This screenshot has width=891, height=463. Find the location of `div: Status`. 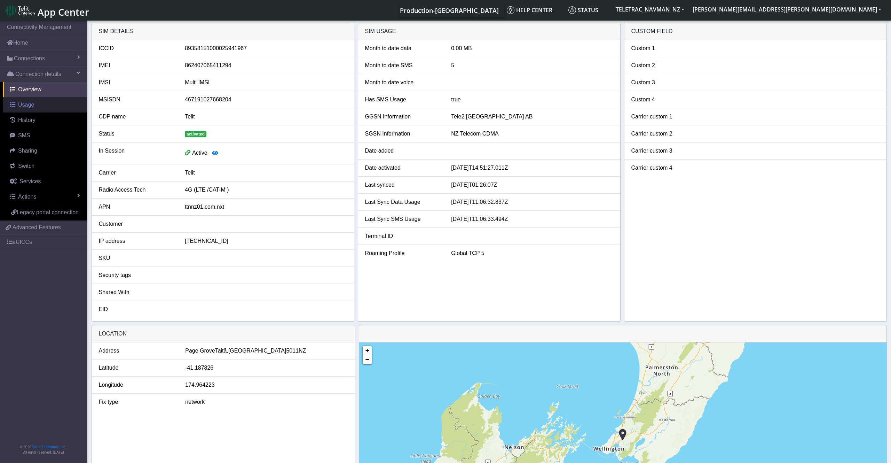

div: Status is located at coordinates (137, 134).